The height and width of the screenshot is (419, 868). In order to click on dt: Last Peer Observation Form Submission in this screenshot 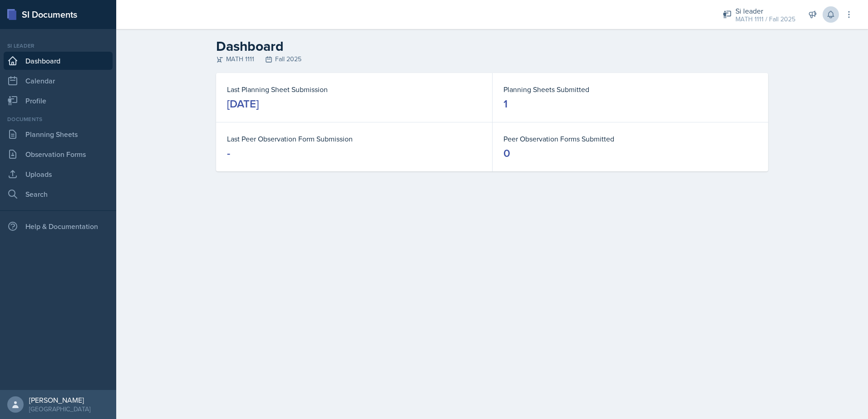, I will do `click(354, 139)`.